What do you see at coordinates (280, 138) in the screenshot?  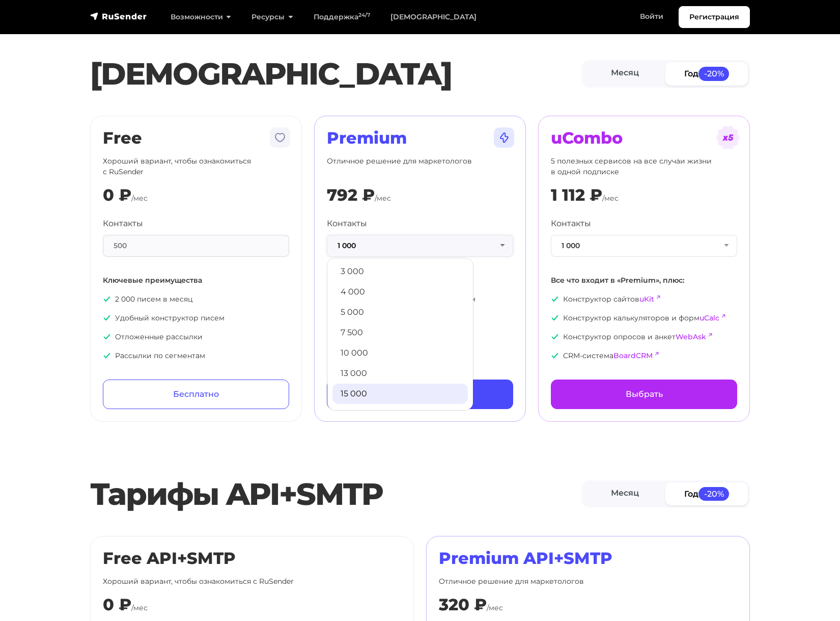 I see `img: tarif-free.svg` at bounding box center [280, 138].